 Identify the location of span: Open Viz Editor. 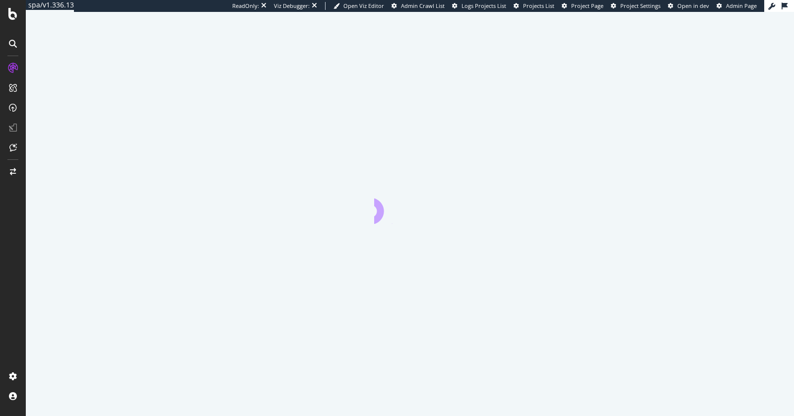
(364, 5).